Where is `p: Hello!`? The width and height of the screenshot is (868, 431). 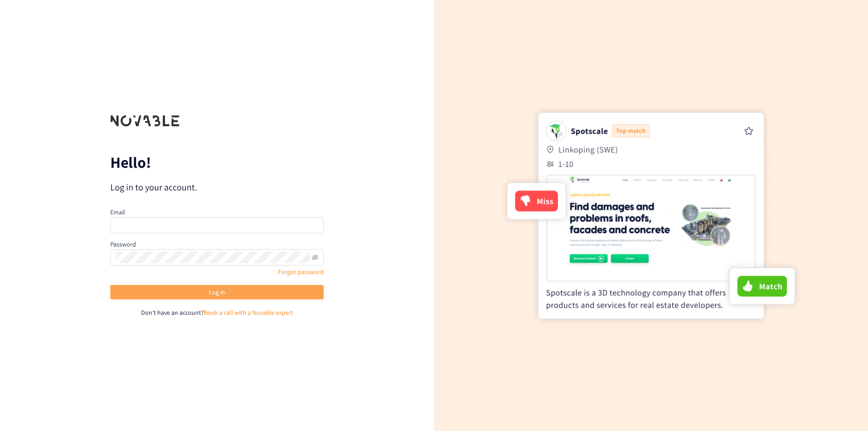
p: Hello! is located at coordinates (217, 163).